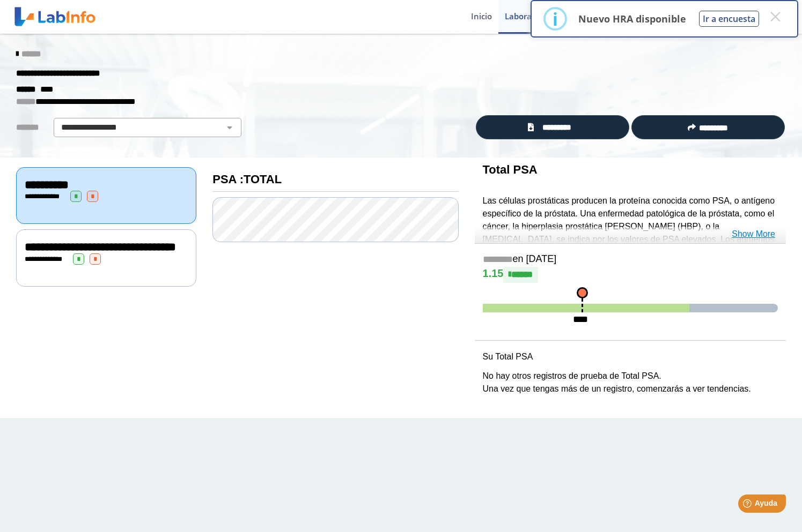 This screenshot has height=532, width=802. Describe the element at coordinates (630, 275) in the screenshot. I see `h4: 1.15` at that location.